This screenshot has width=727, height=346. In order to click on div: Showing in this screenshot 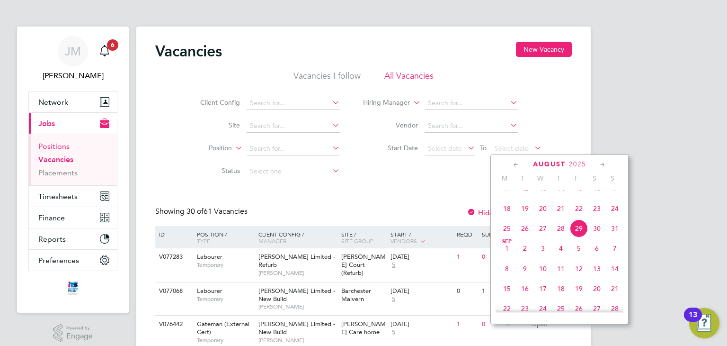, I will do `click(202, 211)`.